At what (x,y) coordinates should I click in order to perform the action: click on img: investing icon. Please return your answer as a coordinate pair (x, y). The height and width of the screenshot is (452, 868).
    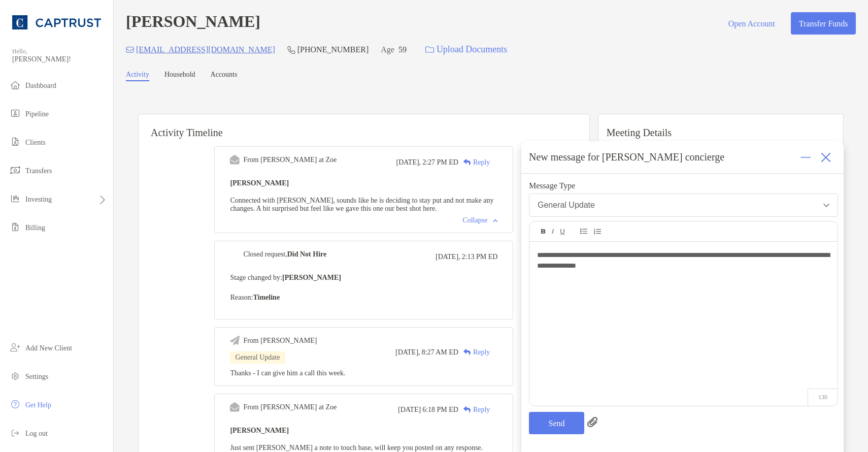
    Looking at the image, I should click on (15, 199).